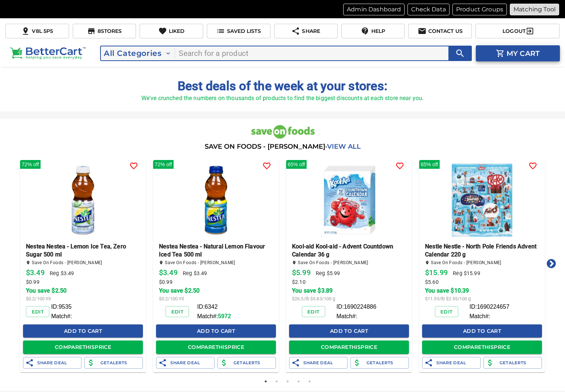 The width and height of the screenshot is (565, 392). I want to click on p: $11.59/lb $2.55/100 g, so click(482, 299).